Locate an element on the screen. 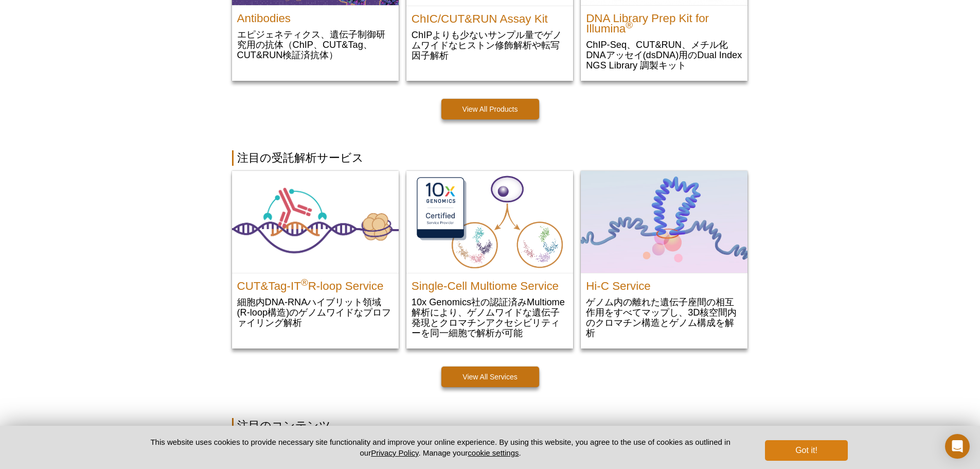  h2: ChIC/CUT&RUN Assay Kit is located at coordinates (490, 17).